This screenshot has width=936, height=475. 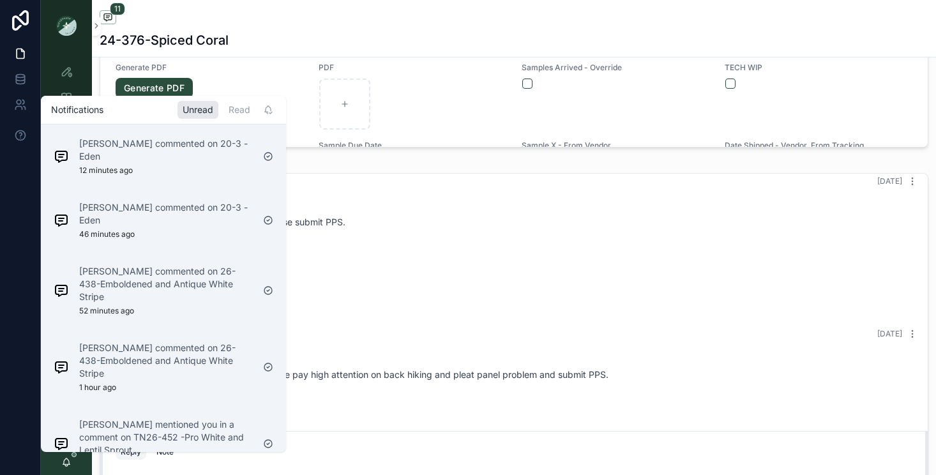 What do you see at coordinates (77, 110) in the screenshot?
I see `h1: Notifications` at bounding box center [77, 110].